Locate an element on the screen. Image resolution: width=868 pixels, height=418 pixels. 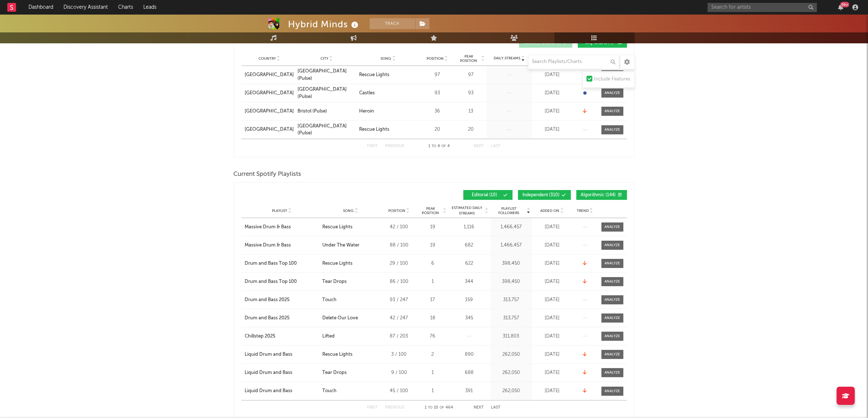
div: Bristol (Pulse) is located at coordinates (313, 112).